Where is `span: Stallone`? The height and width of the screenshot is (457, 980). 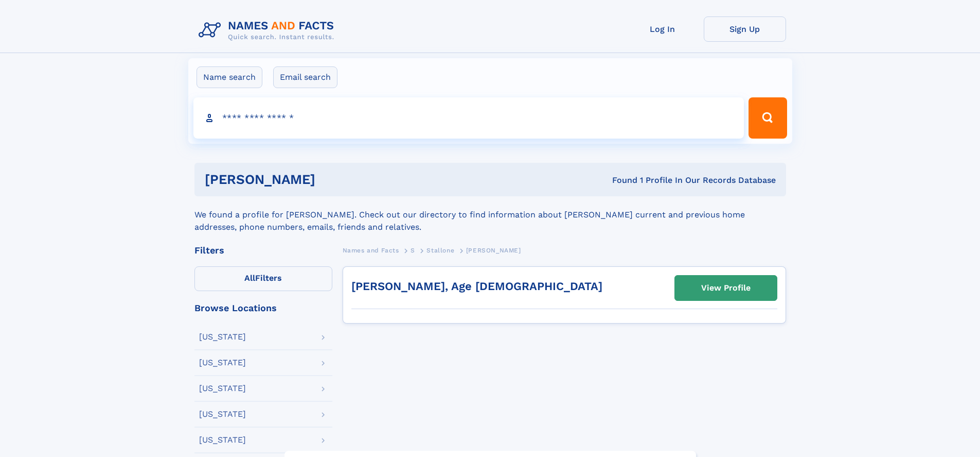
span: Stallone is located at coordinates (441, 251).